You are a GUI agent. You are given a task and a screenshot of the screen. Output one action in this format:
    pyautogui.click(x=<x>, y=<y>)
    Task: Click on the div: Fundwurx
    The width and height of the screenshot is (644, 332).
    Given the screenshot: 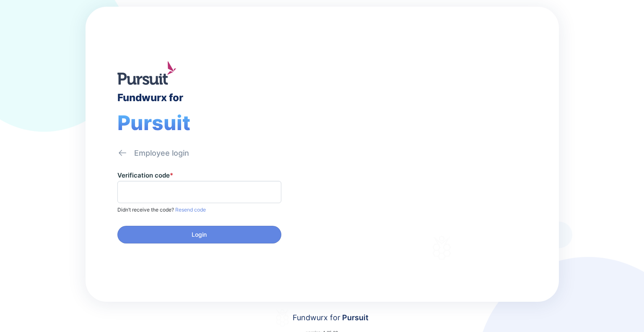 What is the action you would take?
    pyautogui.click(x=418, y=139)
    